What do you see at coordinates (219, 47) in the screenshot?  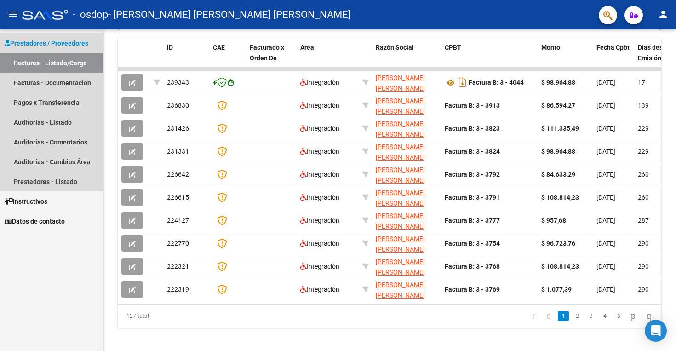 I see `span: CAE` at bounding box center [219, 47].